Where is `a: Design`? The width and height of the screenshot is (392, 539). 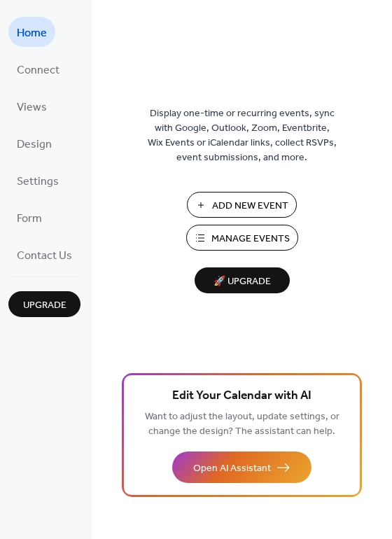 a: Design is located at coordinates (35, 143).